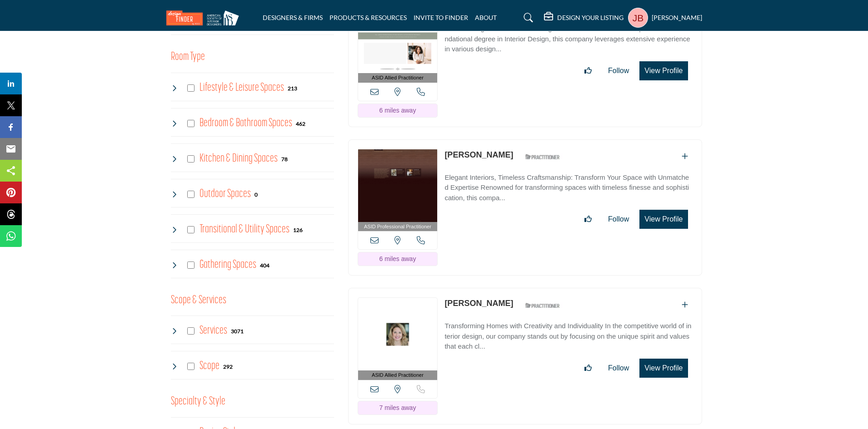 The height and width of the screenshot is (429, 868). I want to click on h3: Specialty & Style, so click(199, 402).